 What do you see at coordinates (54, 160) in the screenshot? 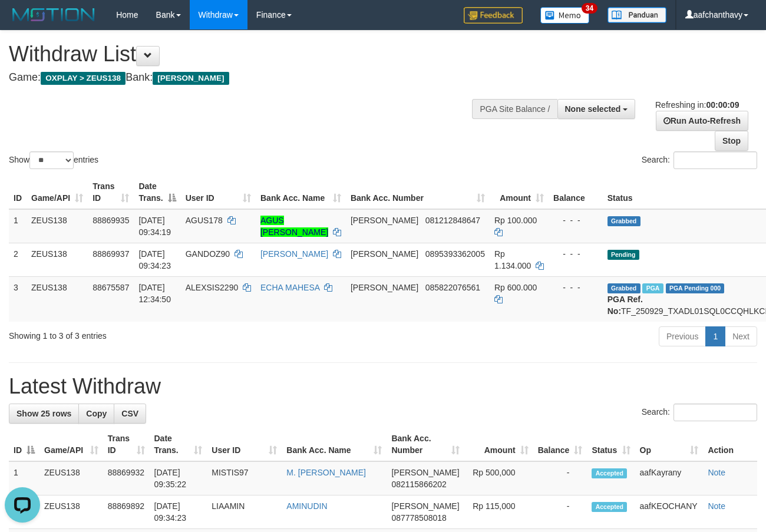
I see `label: Show entries` at bounding box center [54, 160].